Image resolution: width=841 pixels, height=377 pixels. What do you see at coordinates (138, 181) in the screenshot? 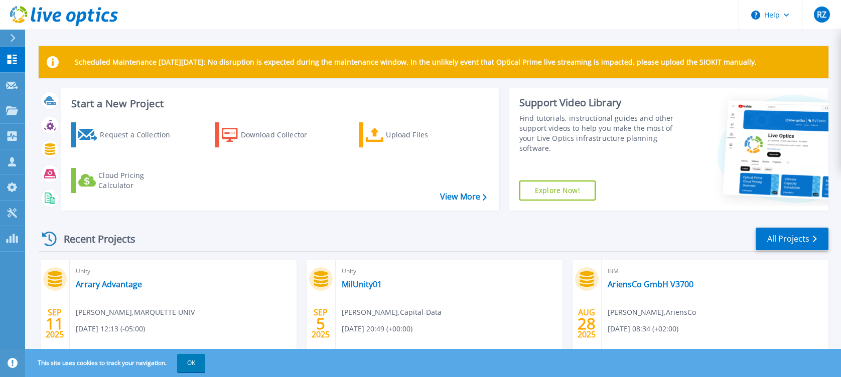
I see `div: Cloud Pricing Calculator` at bounding box center [138, 181].